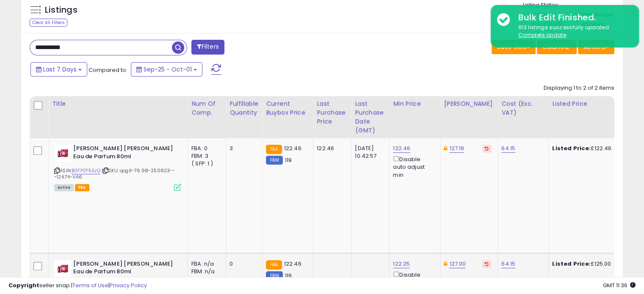  Describe the element at coordinates (78, 286) in the screenshot. I see `div: seller snap | |` at that location.